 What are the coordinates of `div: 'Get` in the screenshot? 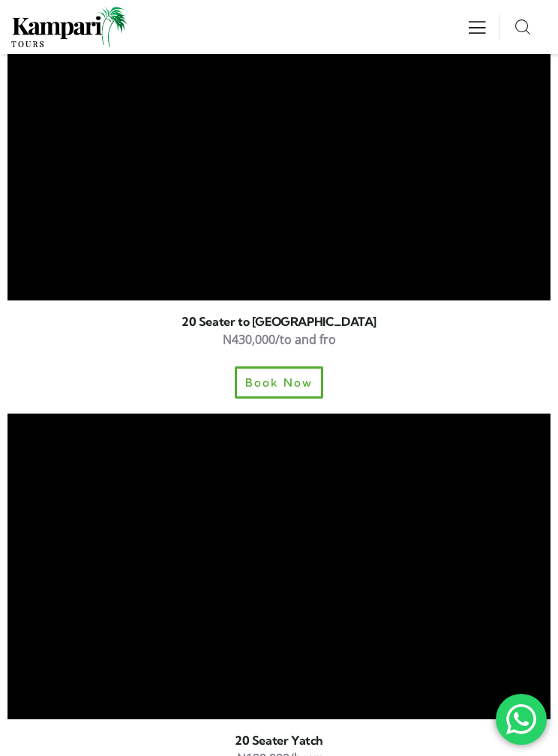 It's located at (521, 720).